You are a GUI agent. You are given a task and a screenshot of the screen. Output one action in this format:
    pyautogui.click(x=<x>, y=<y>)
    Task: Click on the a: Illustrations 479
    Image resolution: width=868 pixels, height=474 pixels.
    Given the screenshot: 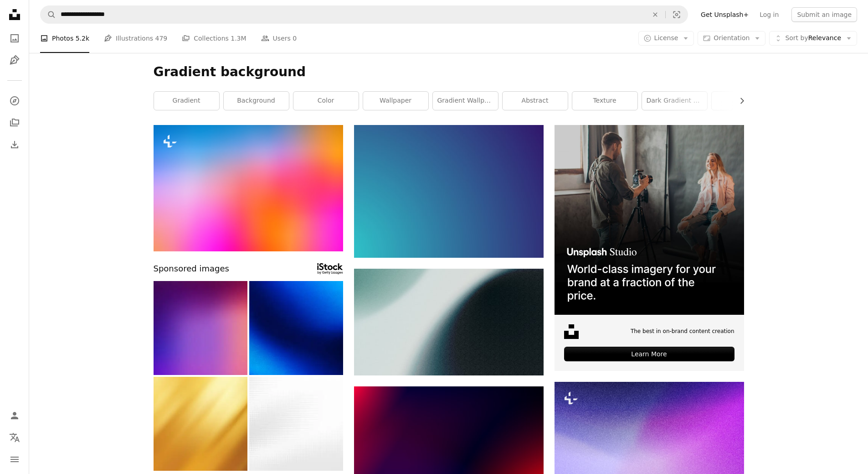 What is the action you would take?
    pyautogui.click(x=136, y=38)
    